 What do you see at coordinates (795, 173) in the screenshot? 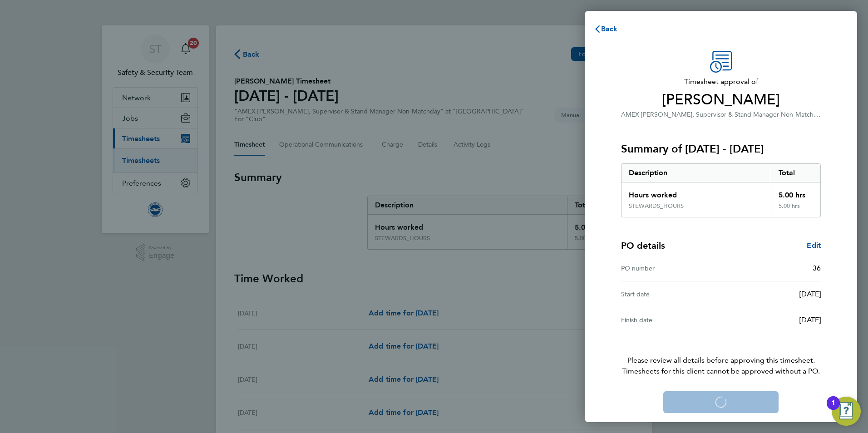
I see `div: Total` at bounding box center [795, 173].